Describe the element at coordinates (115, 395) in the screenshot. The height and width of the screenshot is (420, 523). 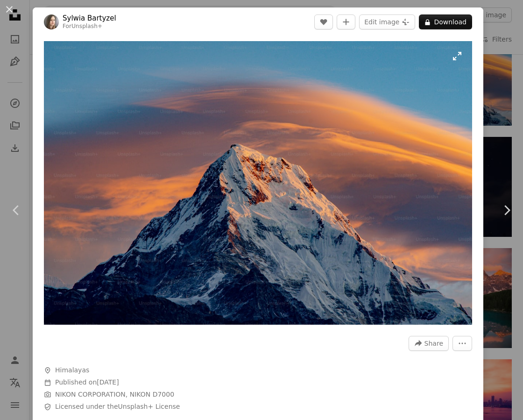
I see `button: NIKON CORPORATION, NIKON D7000` at that location.